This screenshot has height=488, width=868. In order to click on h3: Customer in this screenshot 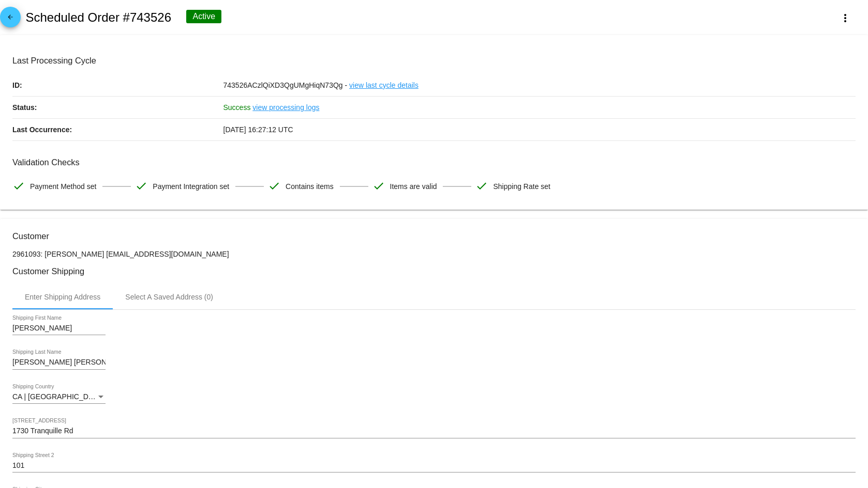, I will do `click(434, 237)`.